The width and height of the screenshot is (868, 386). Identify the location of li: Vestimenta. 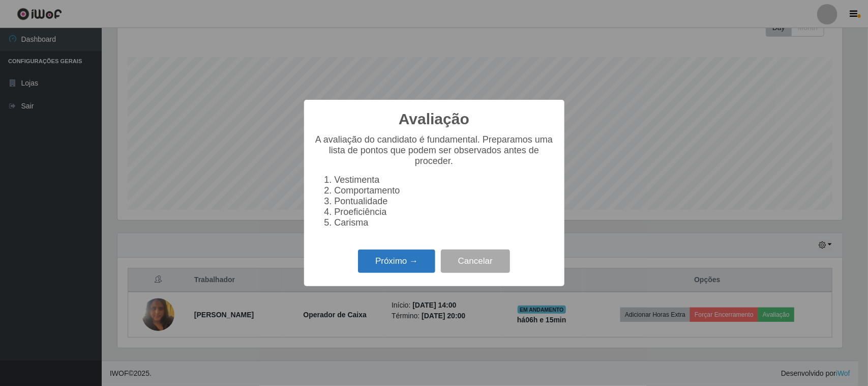
(445, 180).